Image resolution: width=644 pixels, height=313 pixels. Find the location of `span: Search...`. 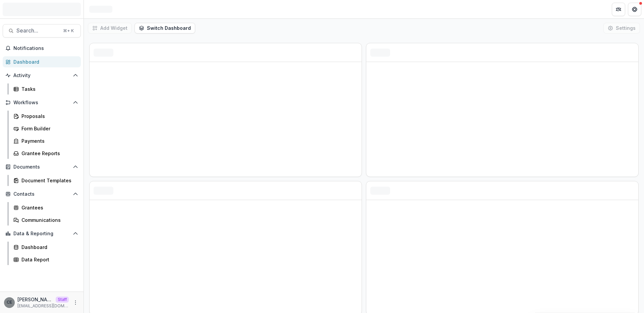

span: Search... is located at coordinates (37, 30).